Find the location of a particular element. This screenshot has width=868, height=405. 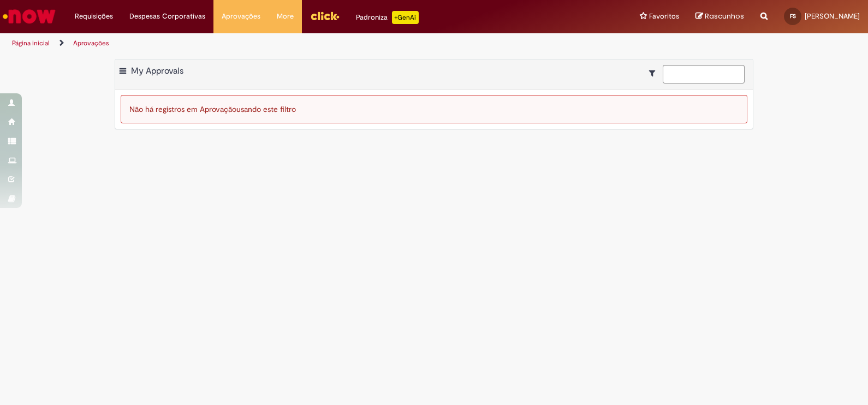

span: Rascunhos is located at coordinates (725, 16).